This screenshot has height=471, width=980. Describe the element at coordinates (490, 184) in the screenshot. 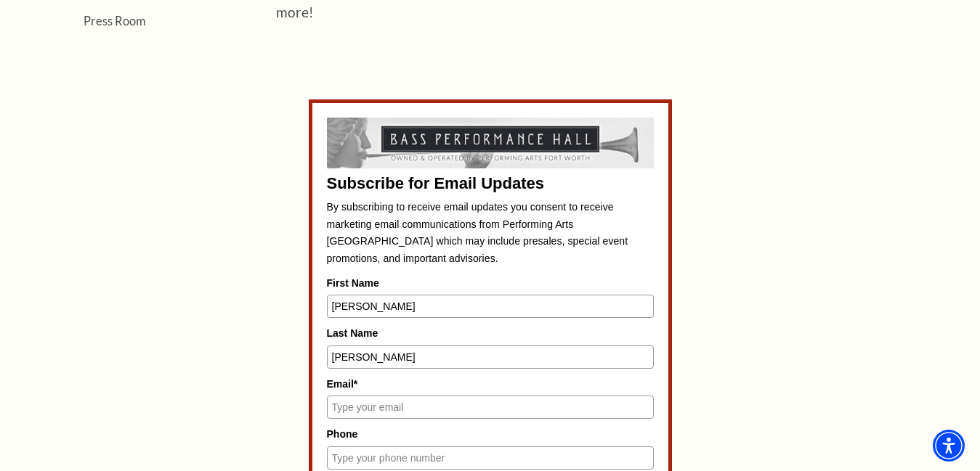

I see `div: Subscribe for Email Updates` at that location.